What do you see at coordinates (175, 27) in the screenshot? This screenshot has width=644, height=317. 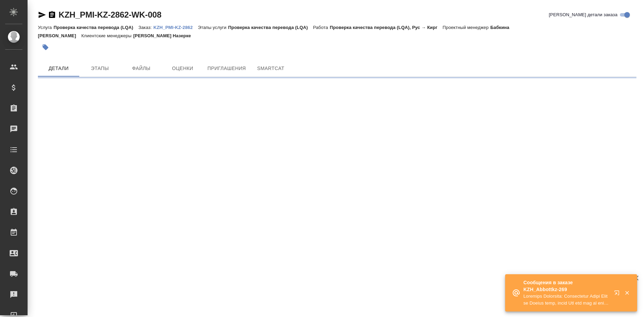 I see `p: KZH_PMI-KZ-2862` at bounding box center [175, 27].